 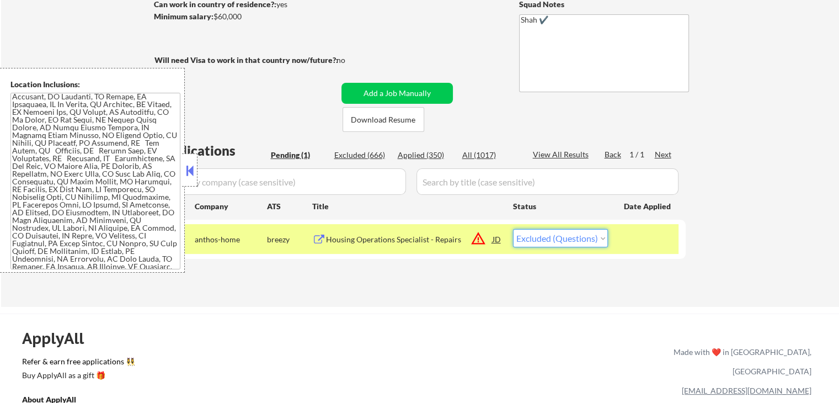 I want to click on button: warning_amber, so click(x=479, y=238).